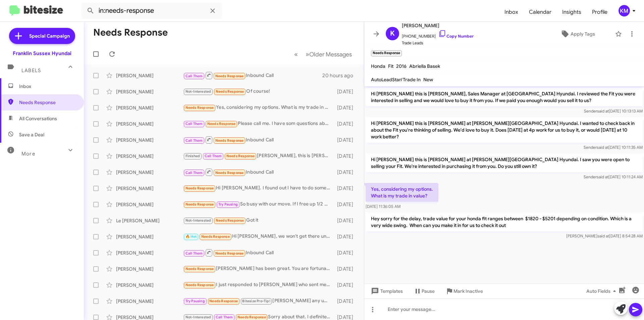  What do you see at coordinates (329, 54) in the screenshot?
I see `button: Next` at bounding box center [329, 54].